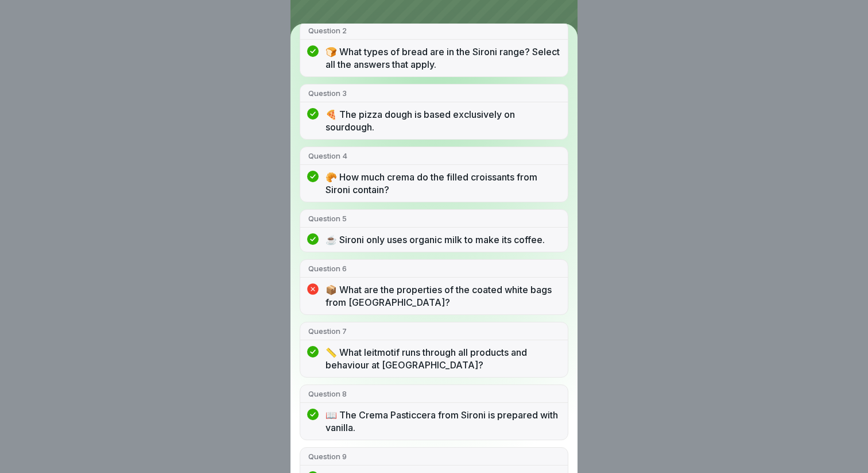  What do you see at coordinates (443, 58) in the screenshot?
I see `p: 🍞 What types of bread are in the Sironi range? Select all the answers that apply.` at bounding box center [443, 58].